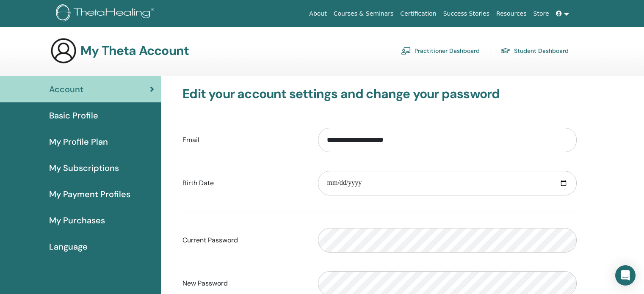 Image resolution: width=644 pixels, height=294 pixels. I want to click on img: generic-user-icon.jpg, so click(64, 51).